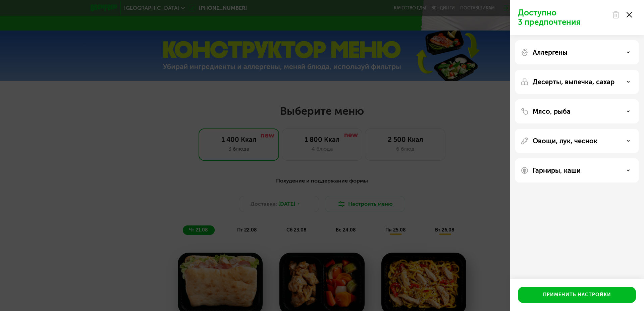 The height and width of the screenshot is (311, 644). What do you see at coordinates (557, 171) in the screenshot?
I see `p: Гарниры, каши` at bounding box center [557, 171].